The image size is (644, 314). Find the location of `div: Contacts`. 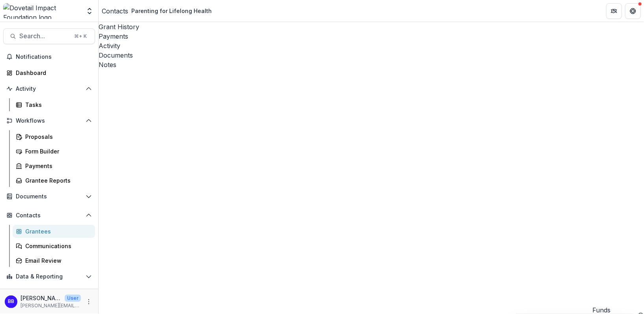

div: Contacts is located at coordinates (115, 11).